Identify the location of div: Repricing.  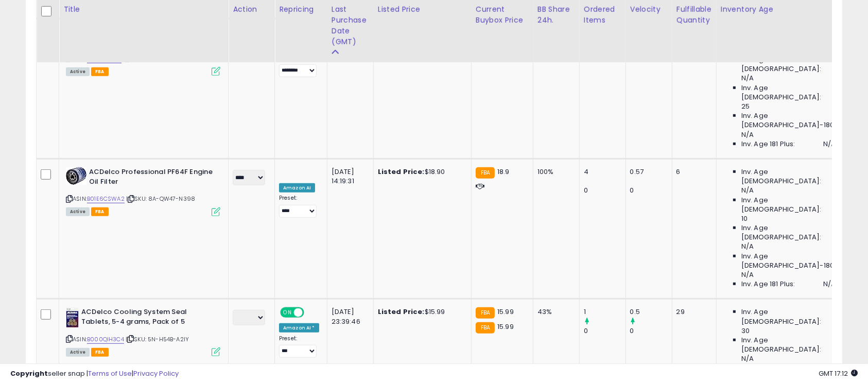
(300, 9).